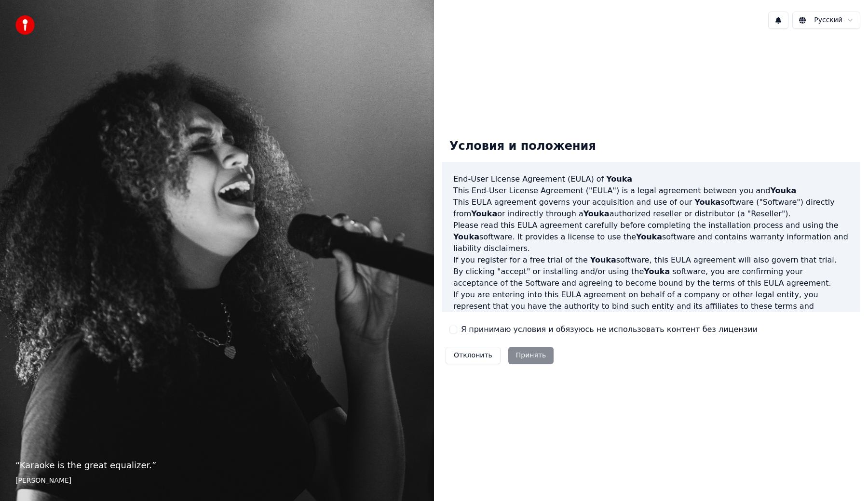 Image resolution: width=868 pixels, height=501 pixels. What do you see at coordinates (651, 237) in the screenshot?
I see `p: Please read this EULA agreement carefully before completing the installation process and using th...` at bounding box center [651, 237].